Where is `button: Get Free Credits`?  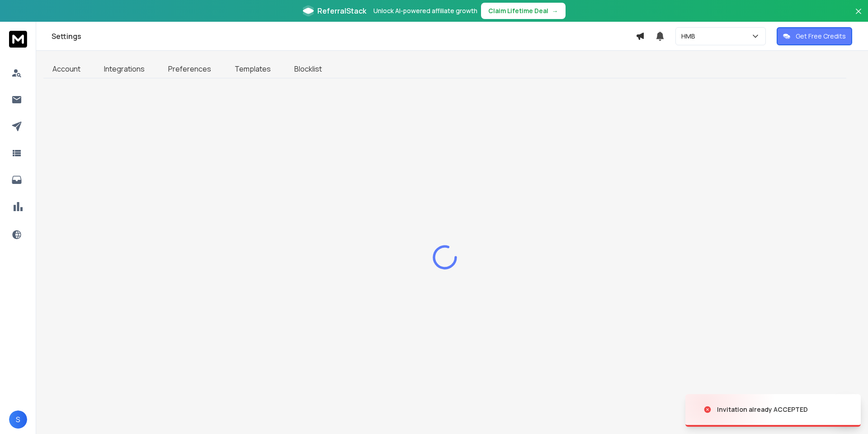 button: Get Free Credits is located at coordinates (815, 36).